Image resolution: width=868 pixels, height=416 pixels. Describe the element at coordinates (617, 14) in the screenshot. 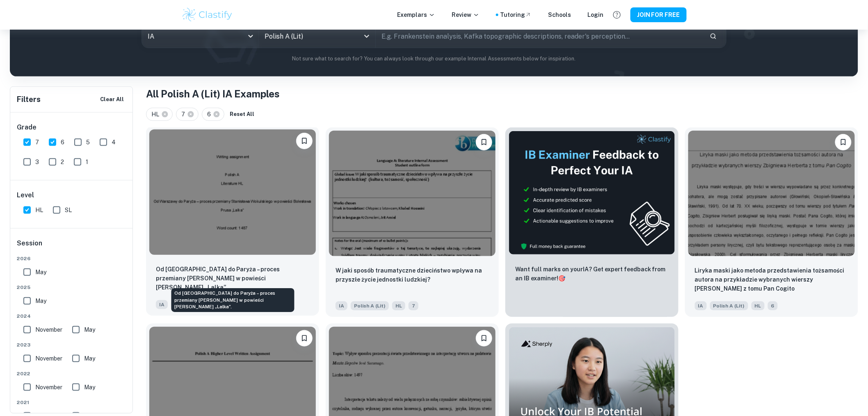

I see `button: Help and Feedback` at that location.